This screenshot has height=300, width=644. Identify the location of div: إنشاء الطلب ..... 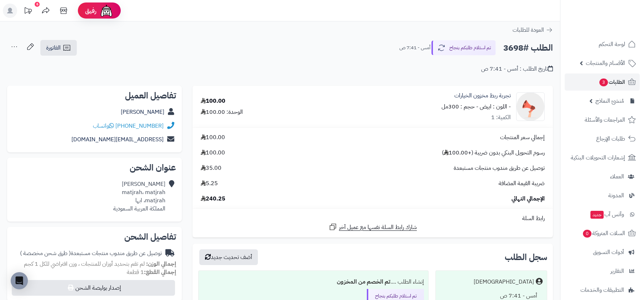
(313, 282).